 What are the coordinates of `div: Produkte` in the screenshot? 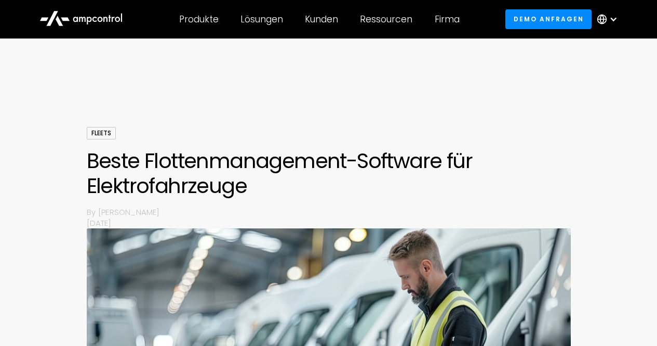 It's located at (199, 19).